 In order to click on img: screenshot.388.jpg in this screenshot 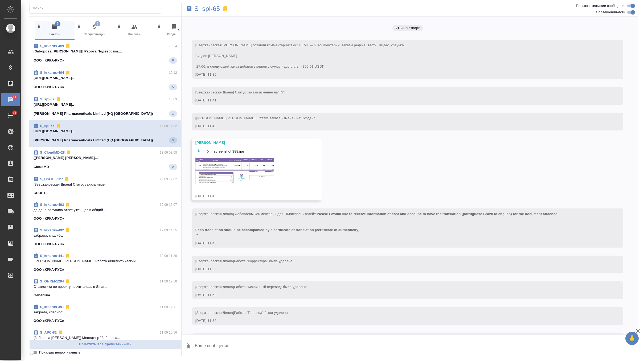, I will do `click(235, 171)`.